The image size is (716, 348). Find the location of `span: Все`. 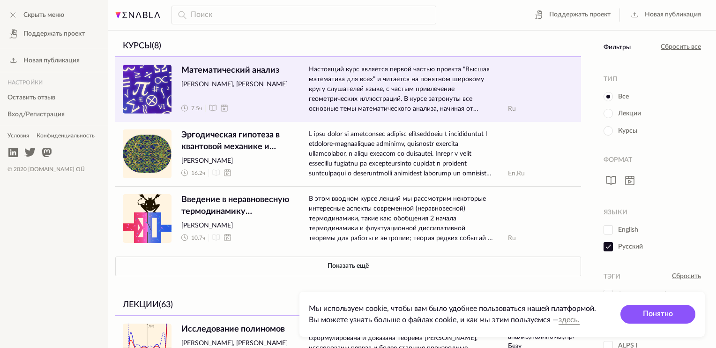

span: Все is located at coordinates (617, 97).